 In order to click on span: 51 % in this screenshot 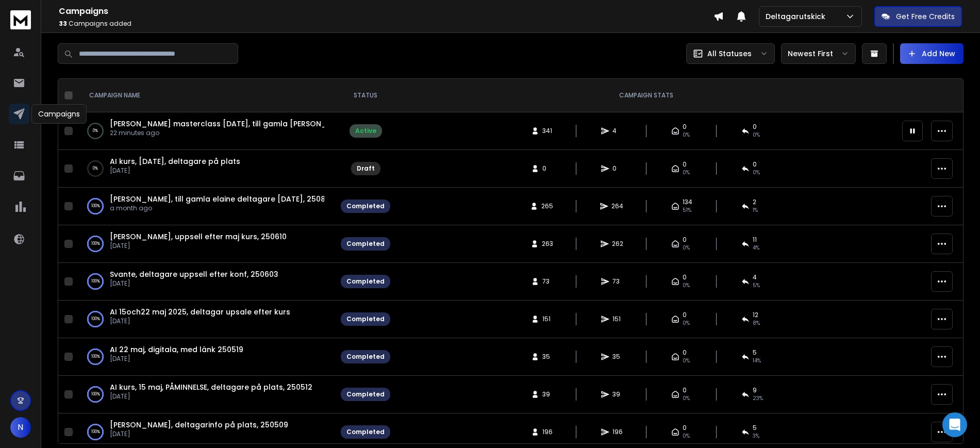, I will do `click(686, 210)`.